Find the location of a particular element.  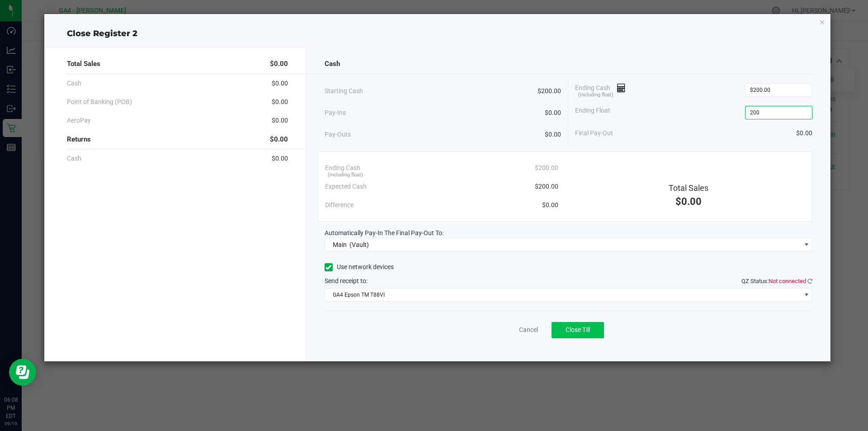

div: Close Register 2 is located at coordinates (438, 33).